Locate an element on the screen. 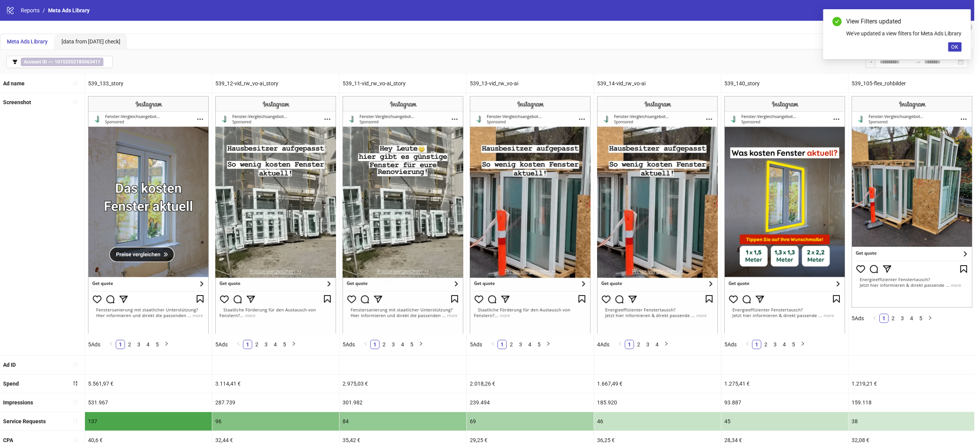 The height and width of the screenshot is (444, 980). a: Close is located at coordinates (957, 21).